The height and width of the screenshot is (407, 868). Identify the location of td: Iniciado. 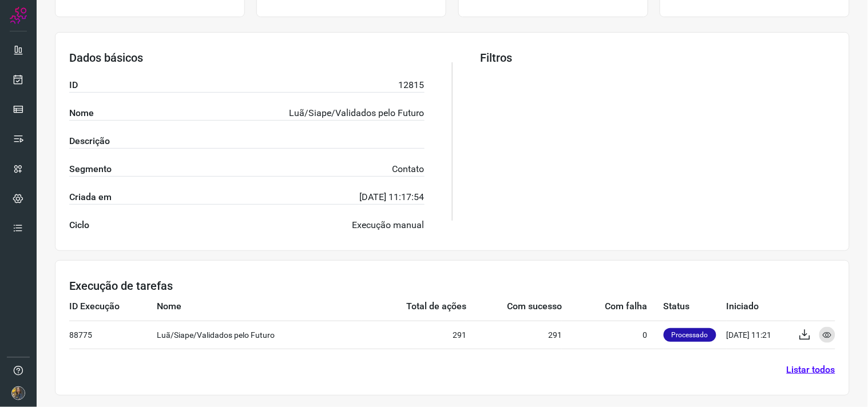
(758, 306).